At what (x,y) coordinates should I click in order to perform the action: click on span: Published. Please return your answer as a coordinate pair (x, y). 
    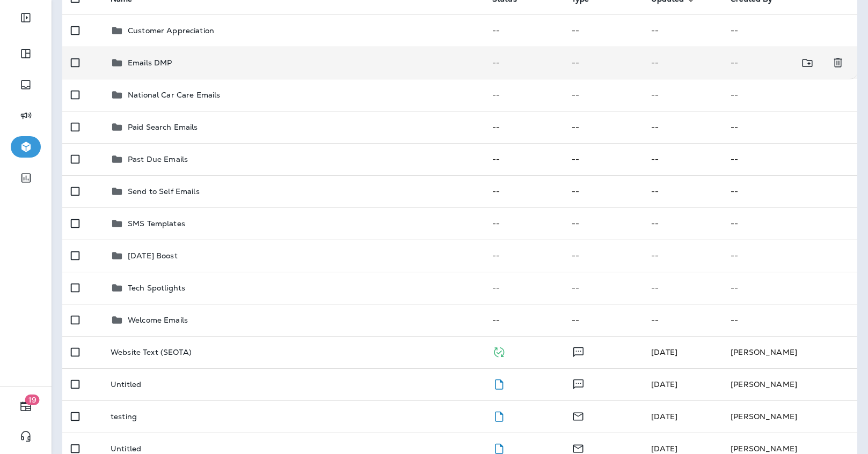
    Looking at the image, I should click on (499, 352).